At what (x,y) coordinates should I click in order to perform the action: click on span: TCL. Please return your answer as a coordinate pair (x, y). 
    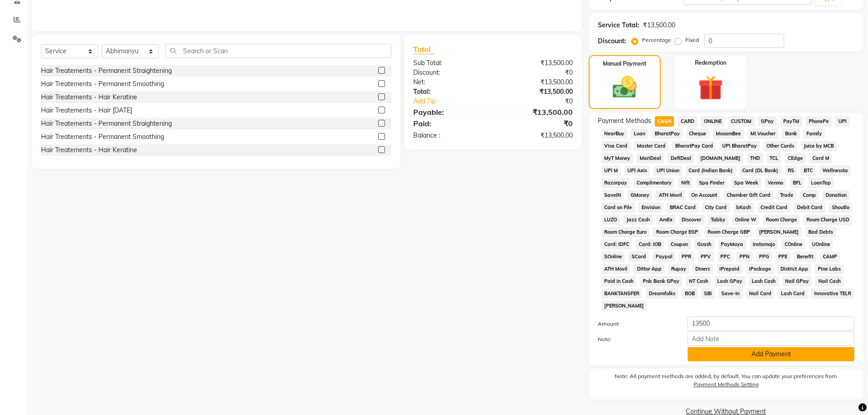
    Looking at the image, I should click on (774, 158).